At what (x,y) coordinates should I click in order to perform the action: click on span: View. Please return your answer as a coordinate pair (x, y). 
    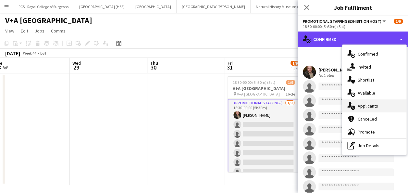
    Looking at the image, I should click on (10, 31).